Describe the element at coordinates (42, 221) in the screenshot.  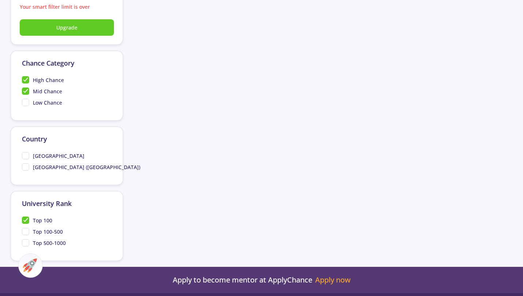
I see `span: Top 100` at that location.